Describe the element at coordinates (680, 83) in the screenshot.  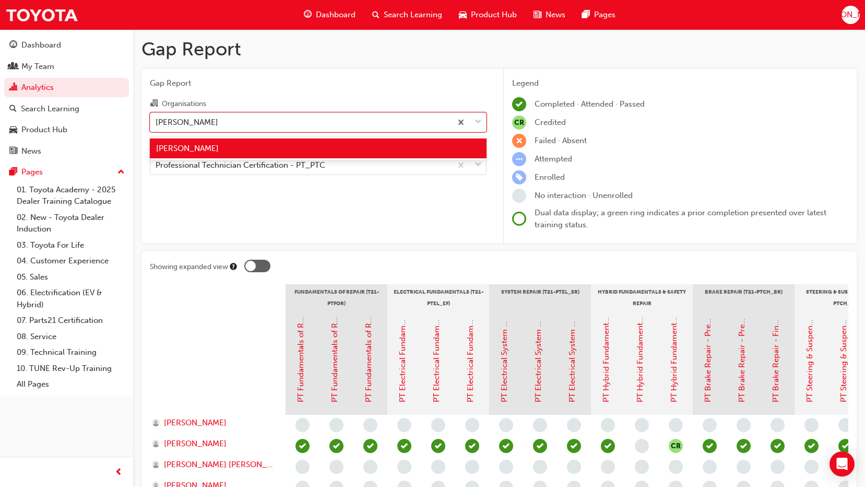
I see `div: Legend` at that location.